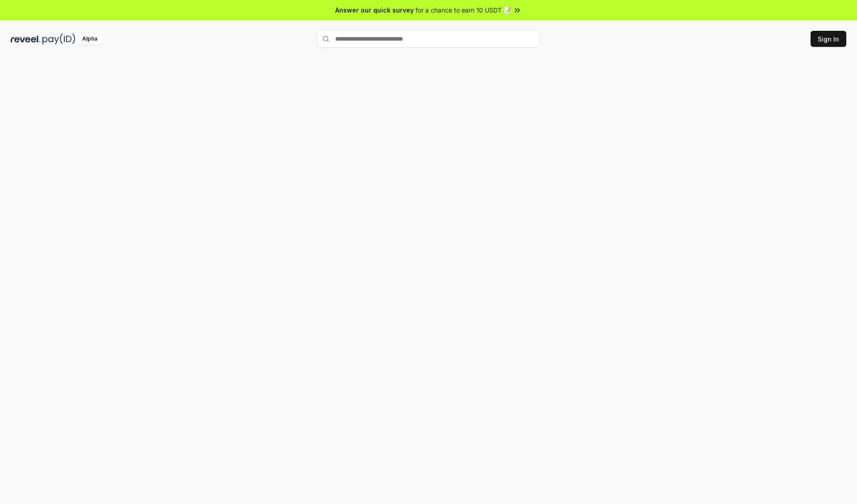  I want to click on img: reveel_dark, so click(26, 39).